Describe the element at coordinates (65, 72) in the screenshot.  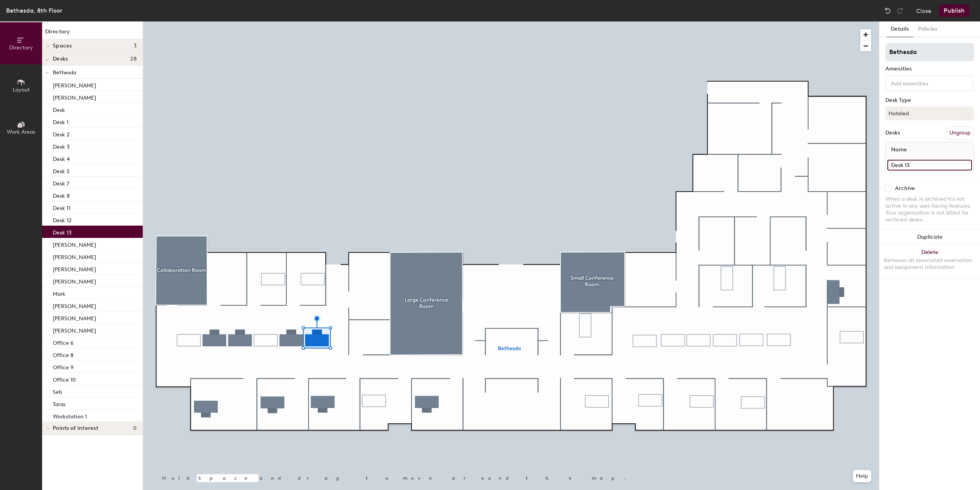
I see `span: Bethesda` at that location.